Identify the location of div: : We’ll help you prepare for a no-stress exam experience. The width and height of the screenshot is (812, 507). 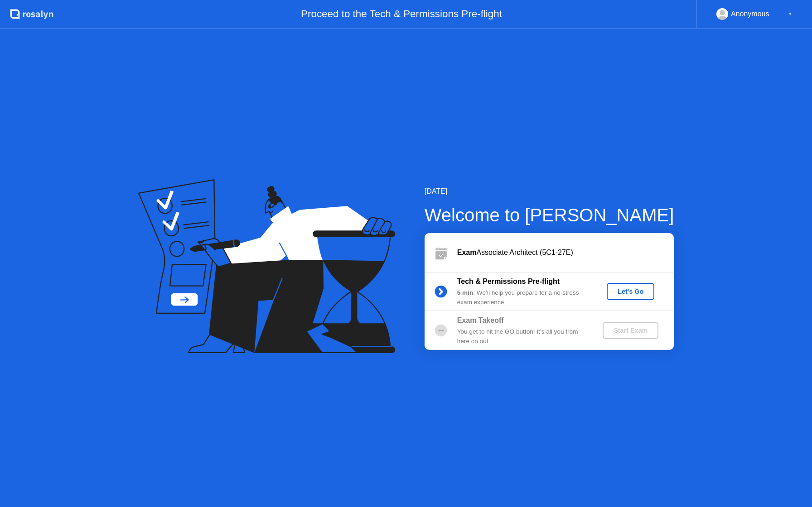
(523, 297).